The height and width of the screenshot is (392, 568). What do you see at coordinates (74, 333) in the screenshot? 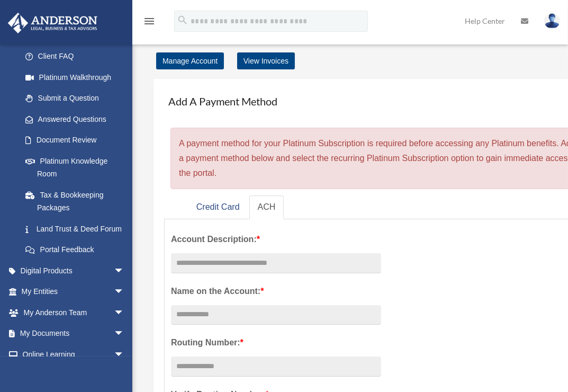
I see `a: My Documentsarrow_drop_down` at bounding box center [74, 333].